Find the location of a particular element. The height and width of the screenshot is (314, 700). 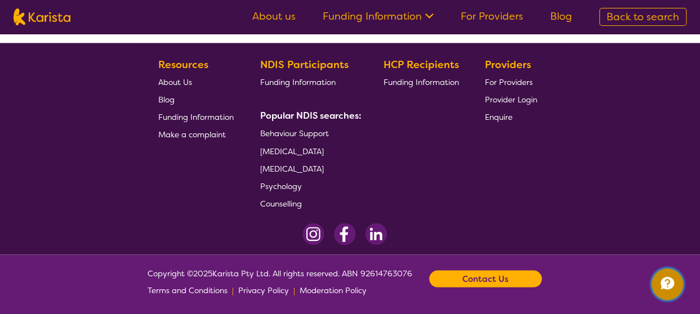

a: Provider Login is located at coordinates (511, 99).